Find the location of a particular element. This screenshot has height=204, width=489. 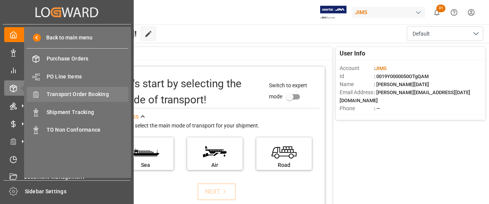

span: Sidebar Settings is located at coordinates (78, 191).